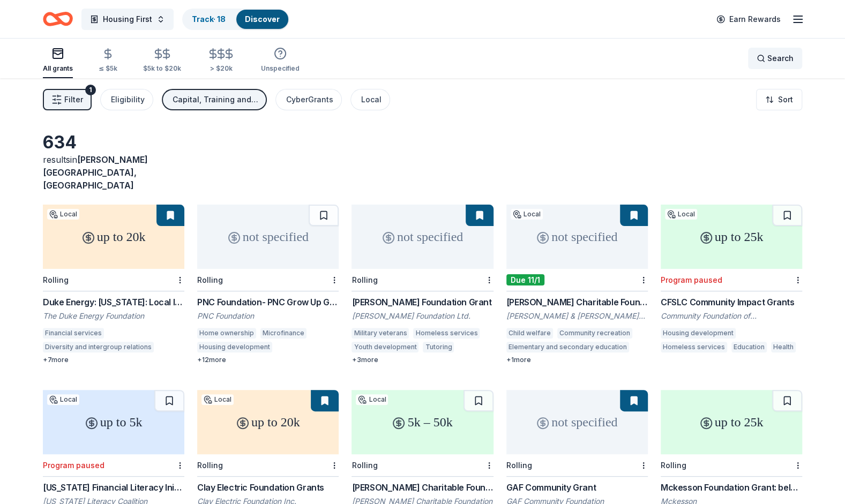  What do you see at coordinates (385, 347) in the screenshot?
I see `div: Youth development` at bounding box center [385, 347].